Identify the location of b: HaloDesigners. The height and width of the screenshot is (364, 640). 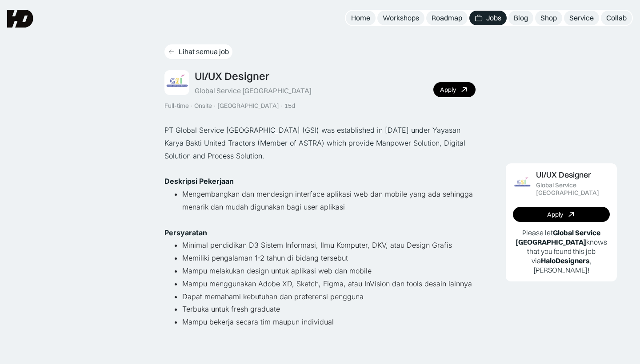
(565, 261).